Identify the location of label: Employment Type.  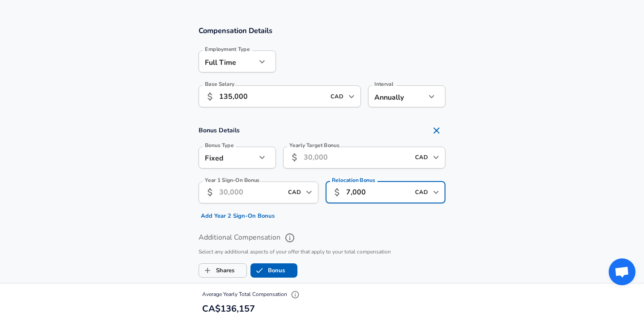
(227, 49).